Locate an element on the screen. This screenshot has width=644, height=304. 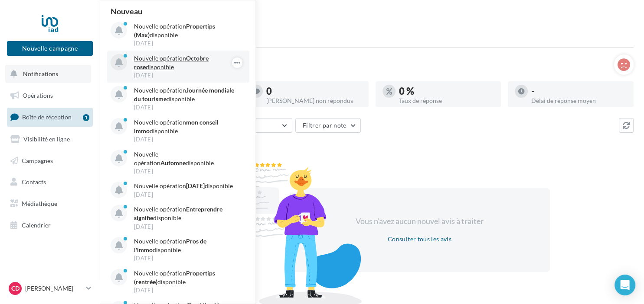
span: Calendrier is located at coordinates (36, 225).